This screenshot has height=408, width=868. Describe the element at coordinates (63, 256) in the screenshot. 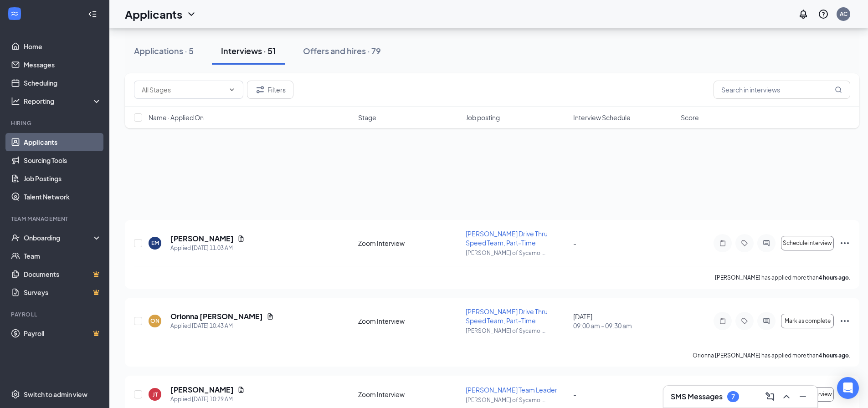

I see `a: Team` at that location.